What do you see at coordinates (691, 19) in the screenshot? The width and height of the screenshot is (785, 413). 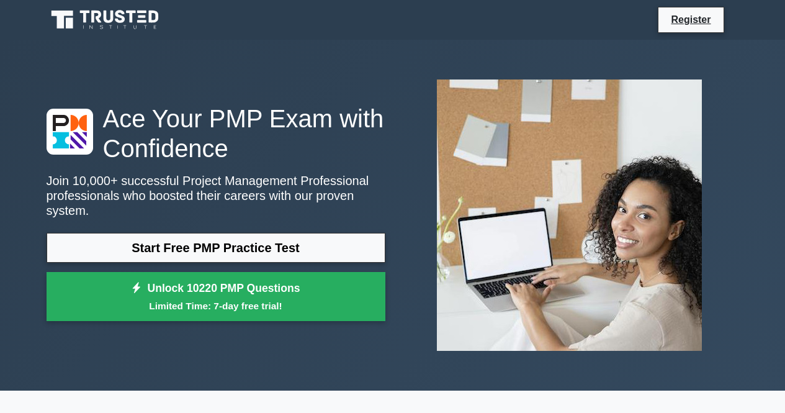 I see `a: Register` at bounding box center [691, 19].